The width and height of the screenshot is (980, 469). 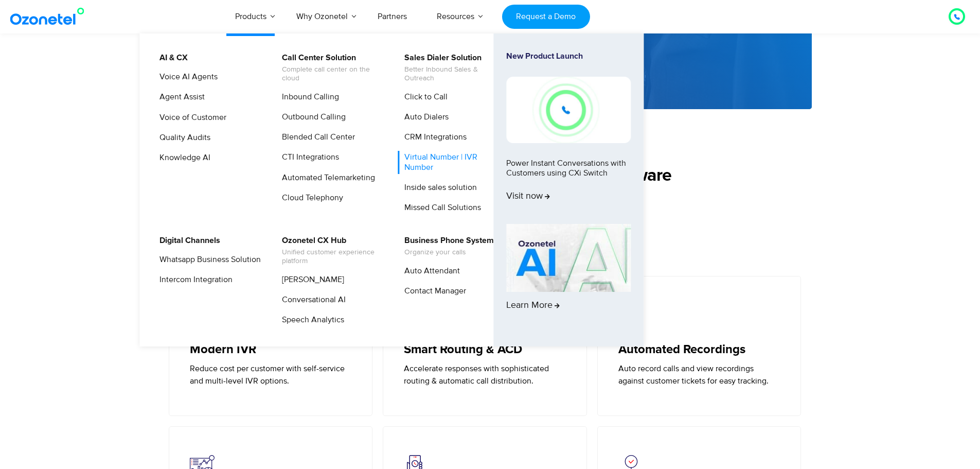 I want to click on a: Missed Call Solutions, so click(x=440, y=207).